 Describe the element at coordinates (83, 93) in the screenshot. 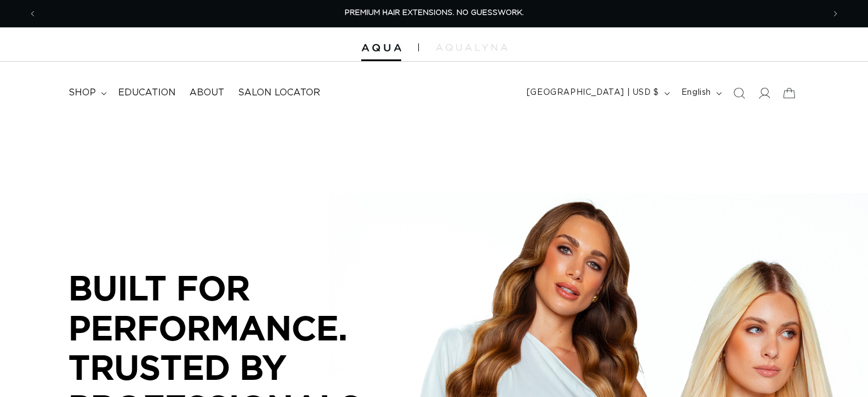

I see `span: shop` at that location.